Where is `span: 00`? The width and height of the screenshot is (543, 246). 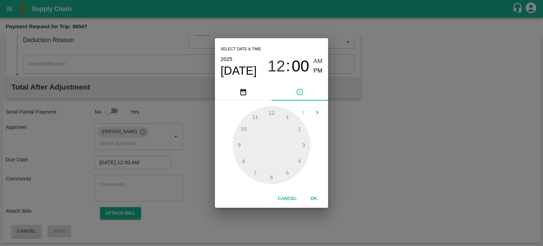 span: 00 is located at coordinates (301, 66).